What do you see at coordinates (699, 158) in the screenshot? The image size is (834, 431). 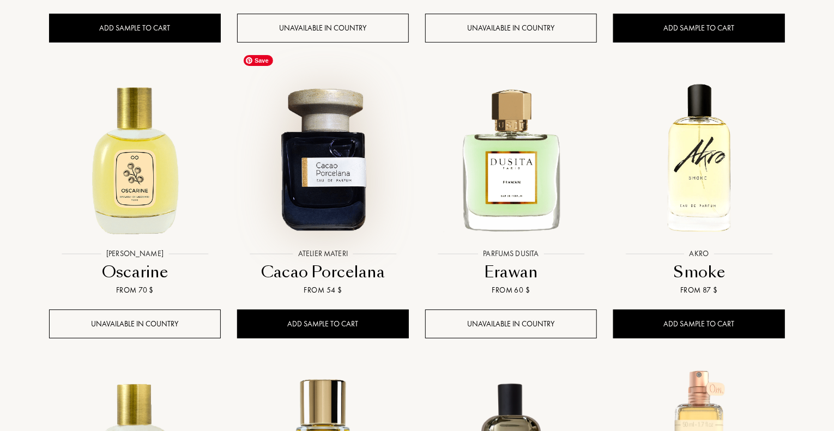 I see `img: Smoke Akro` at bounding box center [699, 158].